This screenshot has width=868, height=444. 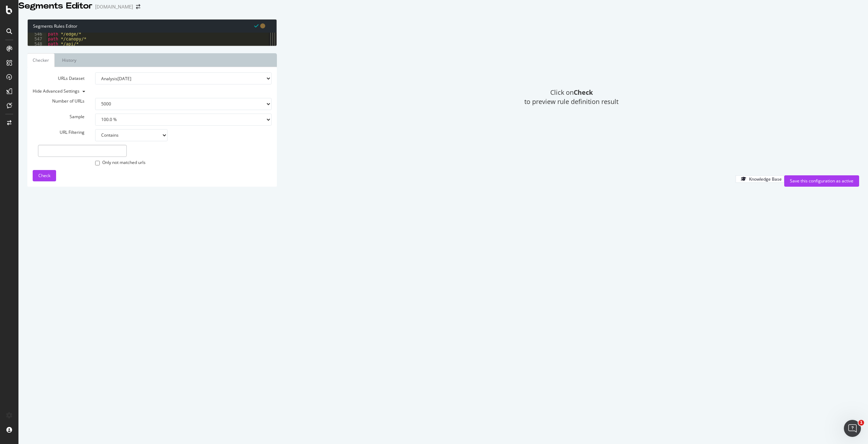 What do you see at coordinates (58, 78) in the screenshot?
I see `label: URLs Dataset` at bounding box center [58, 78].